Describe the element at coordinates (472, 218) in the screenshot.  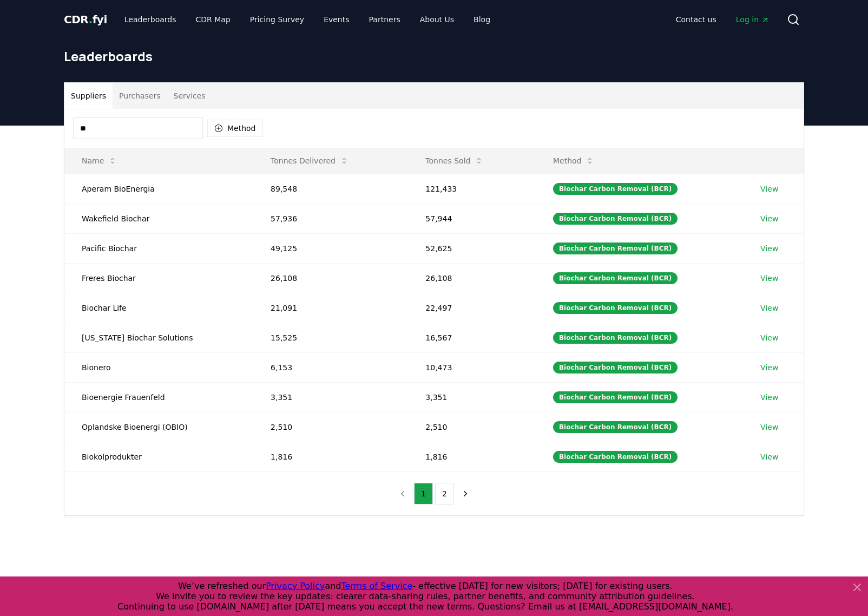
I see `td: 57,944` at that location.